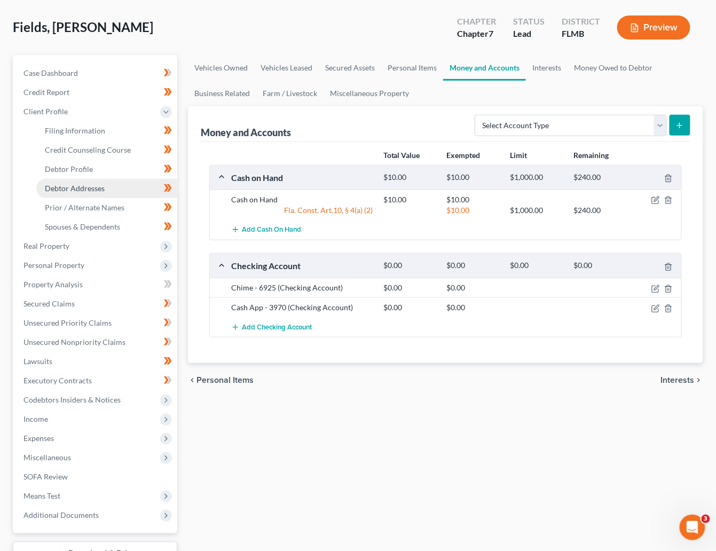 The width and height of the screenshot is (716, 551). What do you see at coordinates (402, 155) in the screenshot?
I see `strong: Total Value` at bounding box center [402, 155].